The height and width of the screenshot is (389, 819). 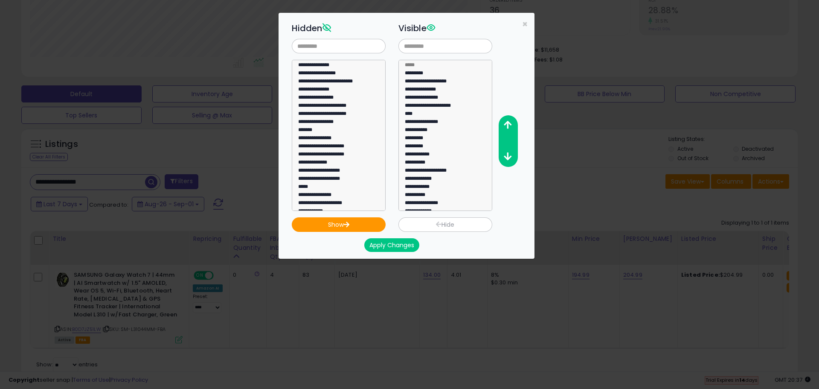 What do you see at coordinates (339, 28) in the screenshot?
I see `h3: Hidden` at bounding box center [339, 28].